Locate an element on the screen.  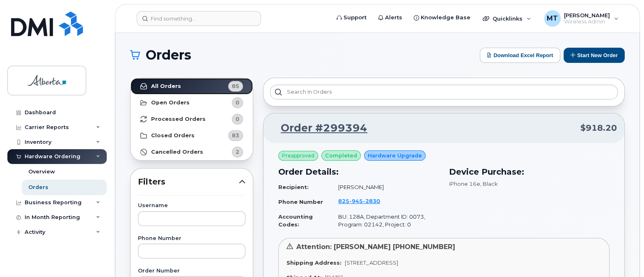
strong: Phone Number is located at coordinates (300, 202).